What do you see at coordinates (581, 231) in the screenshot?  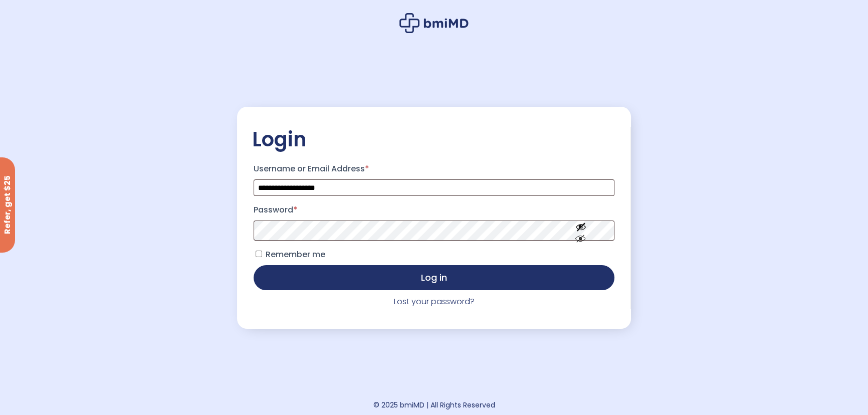 I see `button: Show password` at bounding box center [581, 231].